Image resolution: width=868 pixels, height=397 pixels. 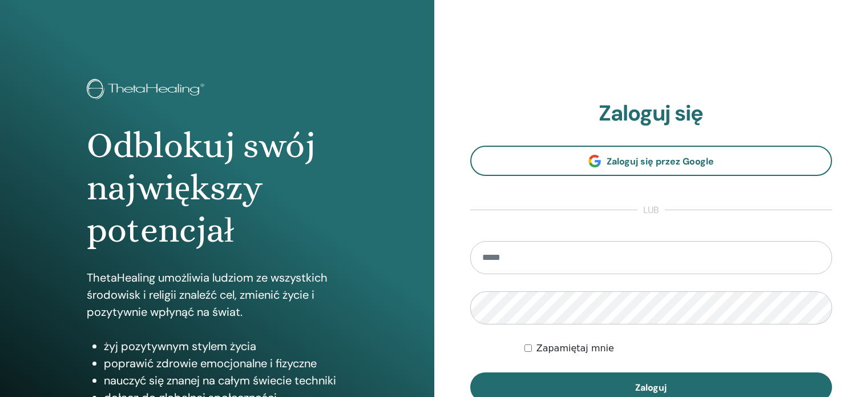 I want to click on li: poprawić zdrowie emocjonalne i fizyczne, so click(x=225, y=363).